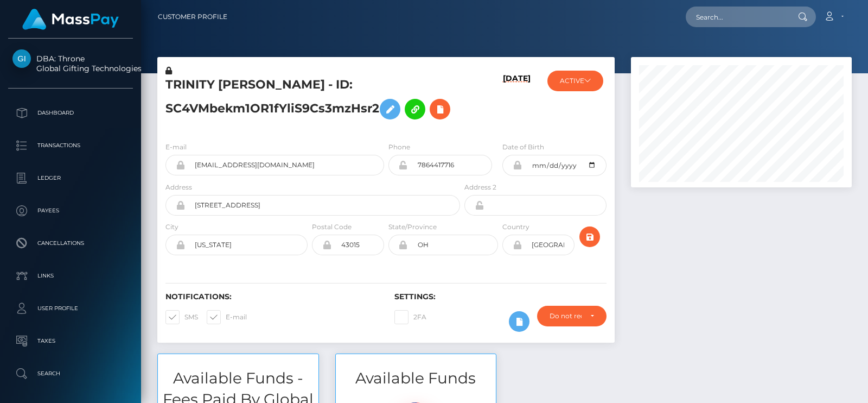  I want to click on label: State/Province, so click(412, 227).